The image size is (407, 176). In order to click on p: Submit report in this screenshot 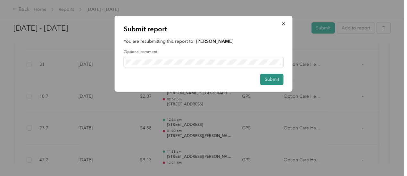, I will do `click(203, 29)`.